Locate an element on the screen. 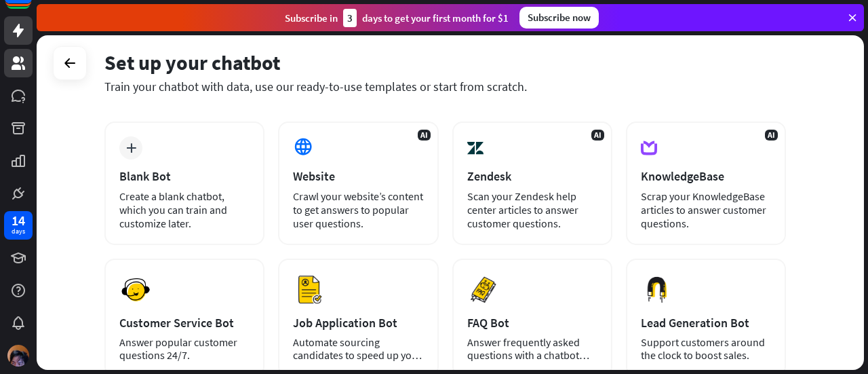 Image resolution: width=868 pixels, height=374 pixels. div: KnowledgeBase is located at coordinates (706, 175).